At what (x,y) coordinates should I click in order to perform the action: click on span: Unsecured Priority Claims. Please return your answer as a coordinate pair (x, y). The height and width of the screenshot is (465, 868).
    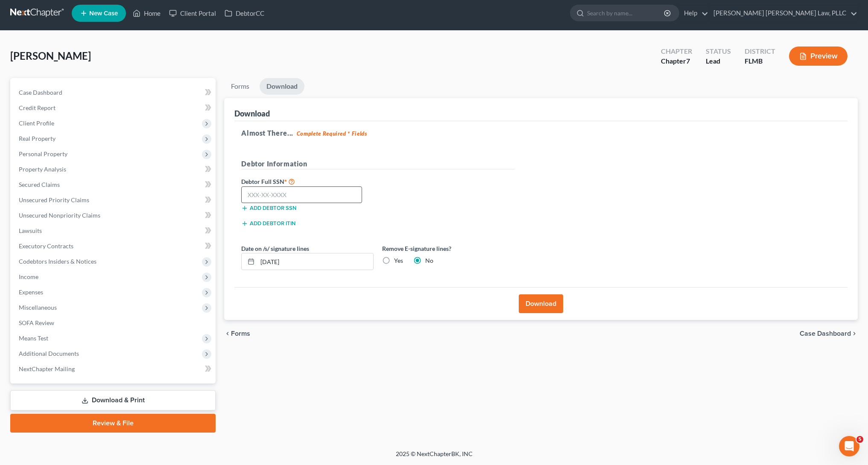
    Looking at the image, I should click on (54, 200).